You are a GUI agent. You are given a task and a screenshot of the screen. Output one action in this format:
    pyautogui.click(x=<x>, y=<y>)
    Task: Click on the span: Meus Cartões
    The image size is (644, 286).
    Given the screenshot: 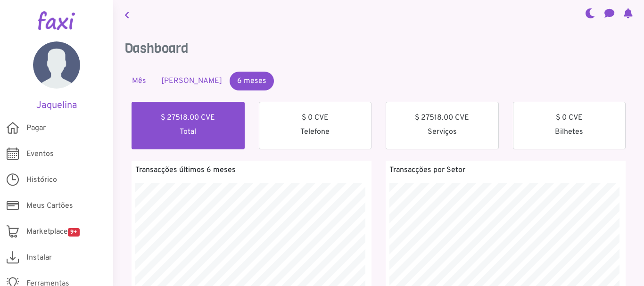 What is the action you would take?
    pyautogui.click(x=49, y=206)
    